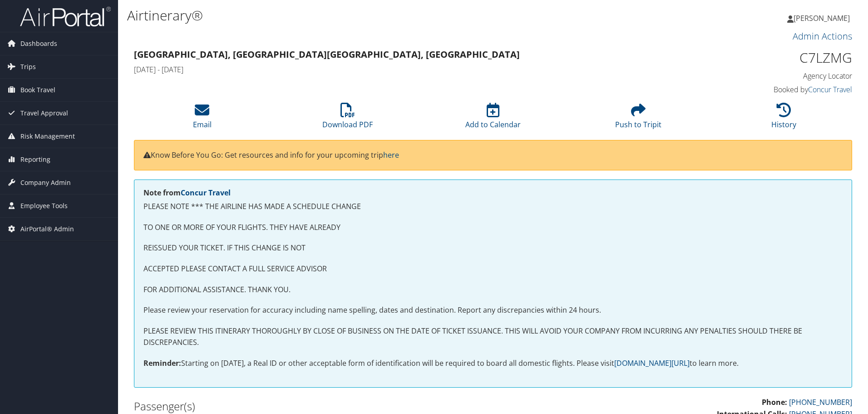 Image resolution: width=868 pixels, height=414 pixels. Describe the element at coordinates (44, 206) in the screenshot. I see `span: Employee Tools` at that location.